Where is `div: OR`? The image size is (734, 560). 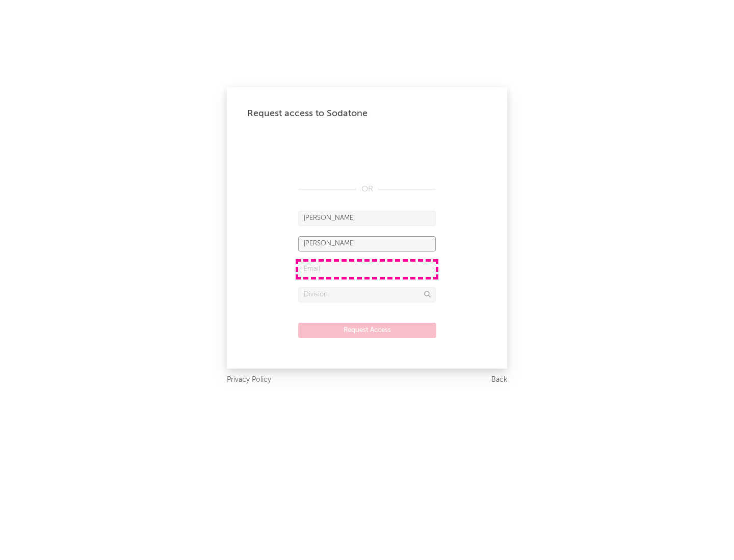 div: OR is located at coordinates (367, 189).